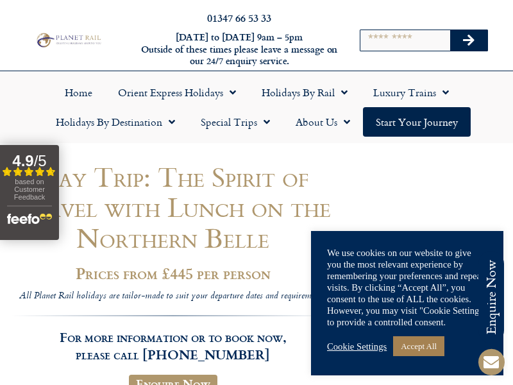  What do you see at coordinates (115, 122) in the screenshot?
I see `a: Holidays by Destination` at bounding box center [115, 122].